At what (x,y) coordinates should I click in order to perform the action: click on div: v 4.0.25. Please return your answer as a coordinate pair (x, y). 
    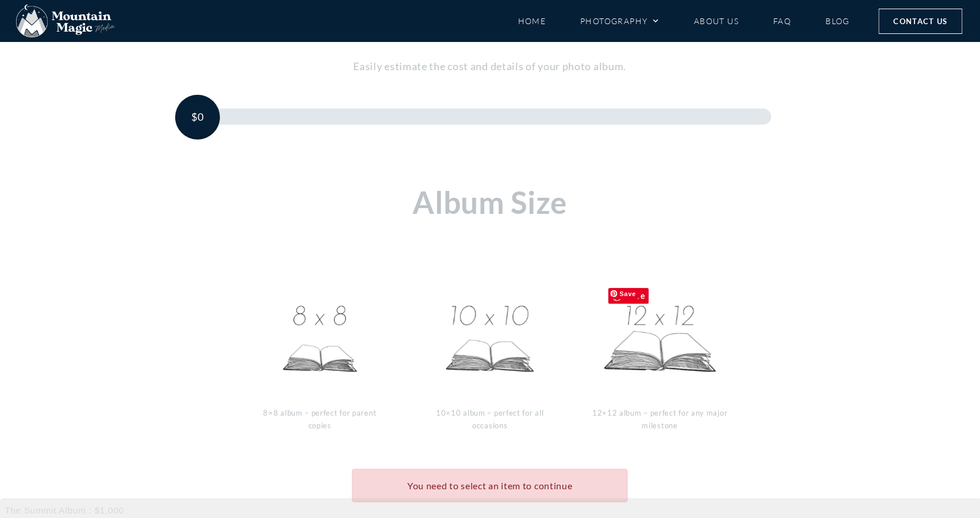
    Looking at the image, I should click on (45, 23).